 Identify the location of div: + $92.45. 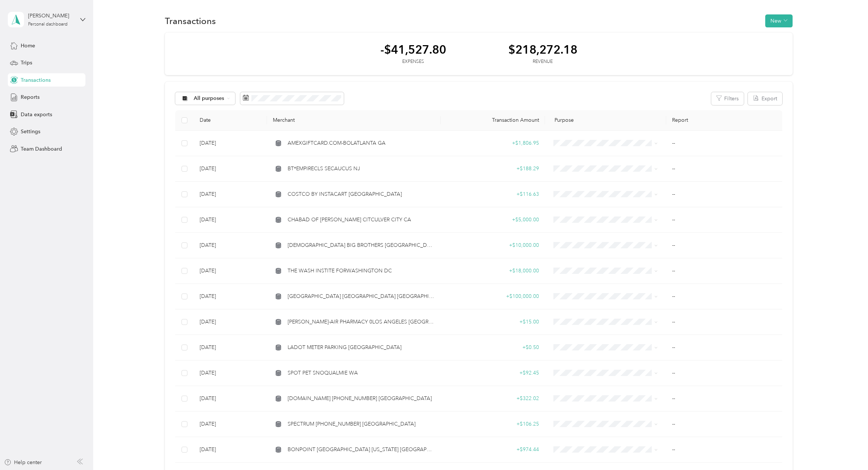
(492, 373).